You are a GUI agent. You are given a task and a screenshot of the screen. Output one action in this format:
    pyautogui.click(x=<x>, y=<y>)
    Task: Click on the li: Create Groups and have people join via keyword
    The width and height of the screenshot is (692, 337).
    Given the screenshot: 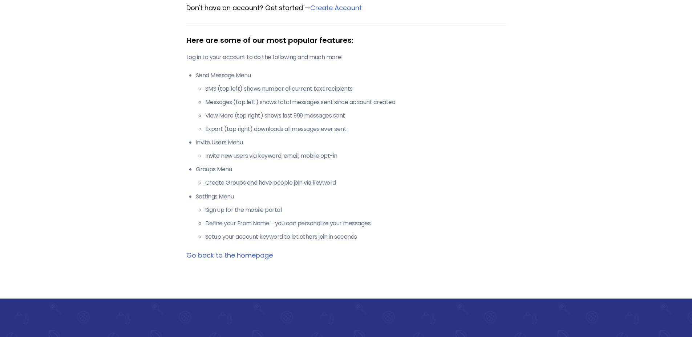 What is the action you would take?
    pyautogui.click(x=355, y=183)
    